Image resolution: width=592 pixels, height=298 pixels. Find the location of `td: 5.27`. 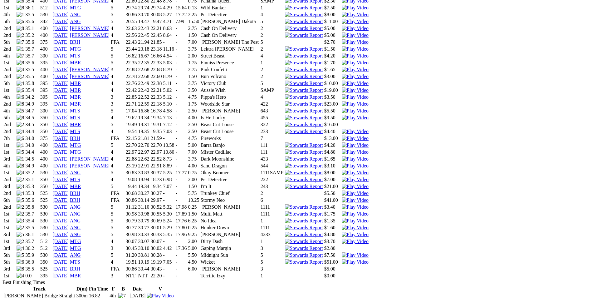

td: 5.27 is located at coordinates (169, 15).